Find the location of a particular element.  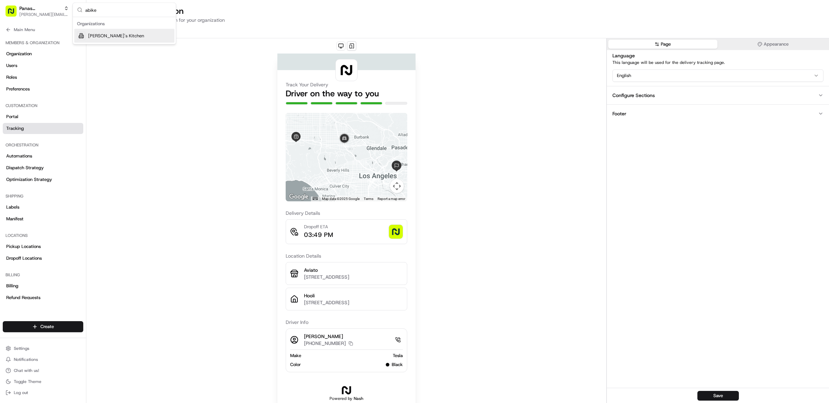

span: Tracking is located at coordinates (15, 128).